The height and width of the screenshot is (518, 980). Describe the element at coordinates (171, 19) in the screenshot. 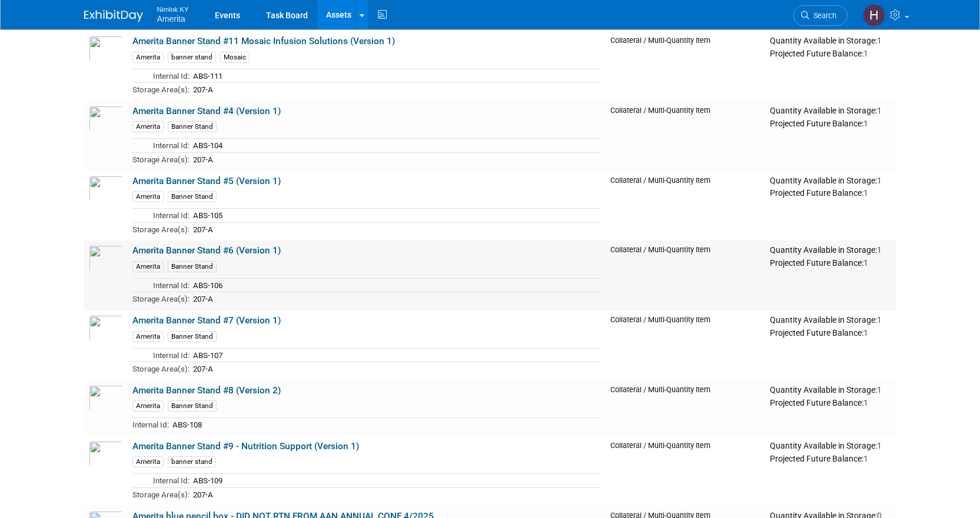

I see `span: Amerita` at that location.